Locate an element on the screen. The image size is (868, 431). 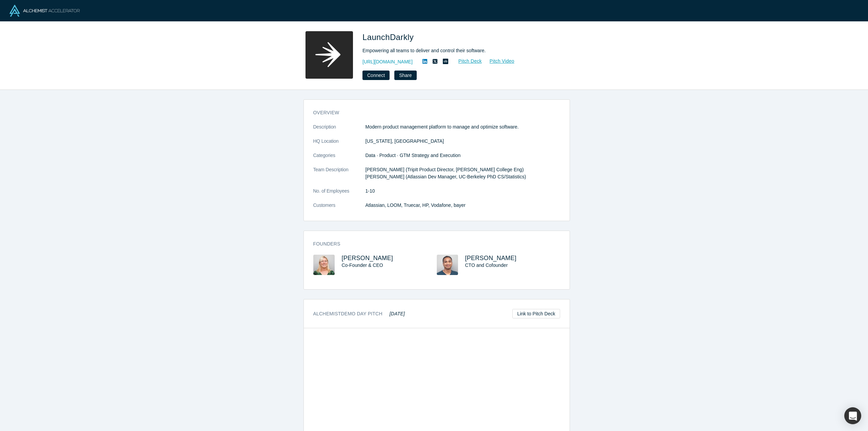
dt: Team Description is located at coordinates (339, 177).